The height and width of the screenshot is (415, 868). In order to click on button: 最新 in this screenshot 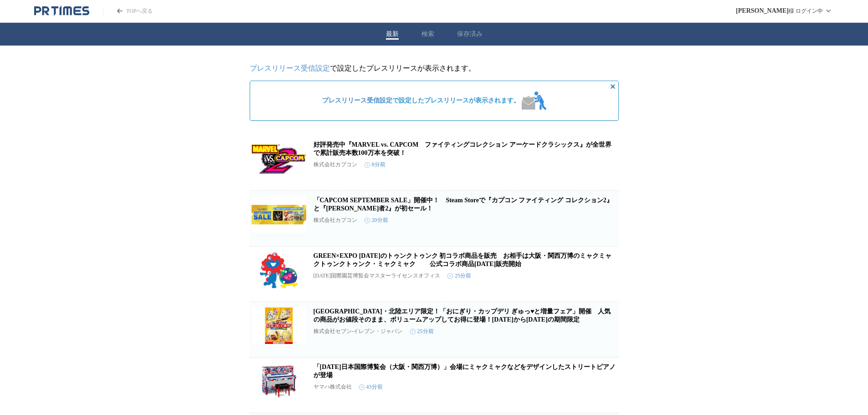, I will do `click(393, 34)`.